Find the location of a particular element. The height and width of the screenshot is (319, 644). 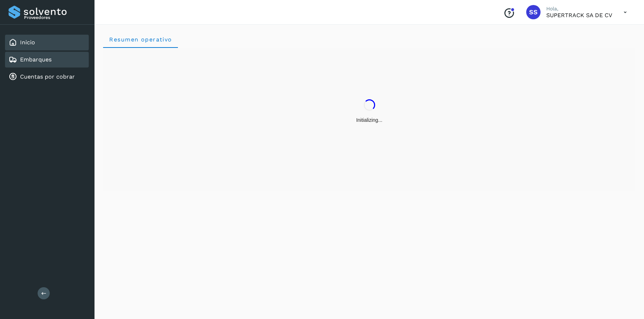

p: SUPERTRACK SA DE CV is located at coordinates (579, 15).